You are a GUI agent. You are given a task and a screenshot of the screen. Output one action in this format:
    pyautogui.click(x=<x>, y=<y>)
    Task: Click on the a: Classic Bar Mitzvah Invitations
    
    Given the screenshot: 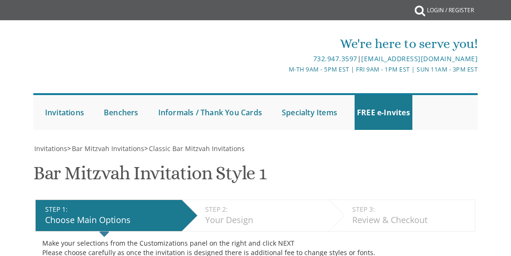 What is the action you would take?
    pyautogui.click(x=196, y=148)
    